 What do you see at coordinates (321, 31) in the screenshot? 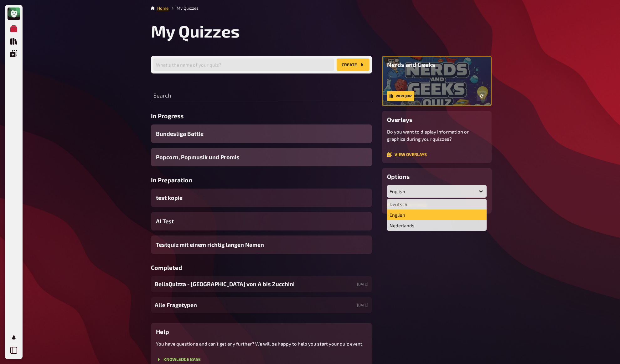
I see `h1: My Quizzes` at bounding box center [321, 31].